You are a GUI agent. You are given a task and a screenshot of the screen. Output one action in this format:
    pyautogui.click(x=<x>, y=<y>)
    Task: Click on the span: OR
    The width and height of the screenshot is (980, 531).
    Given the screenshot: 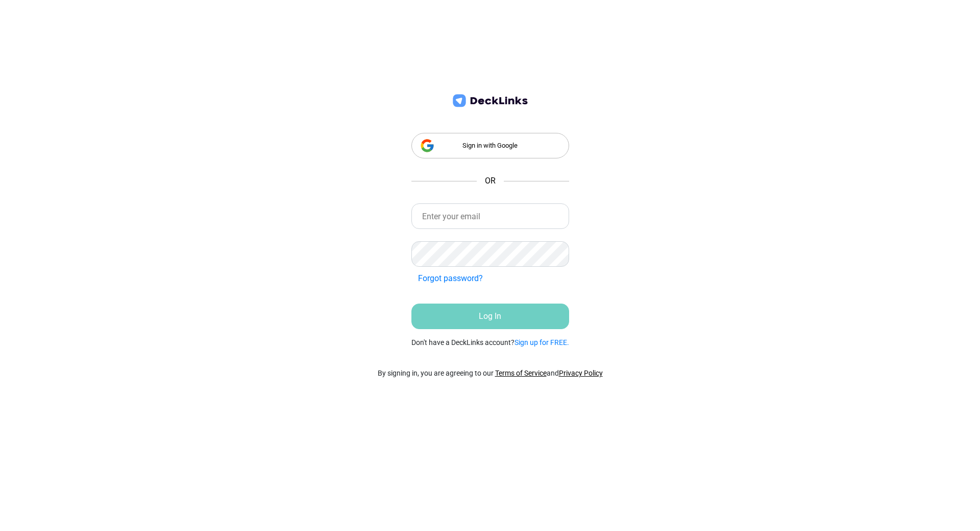 What is the action you would take?
    pyautogui.click(x=490, y=181)
    